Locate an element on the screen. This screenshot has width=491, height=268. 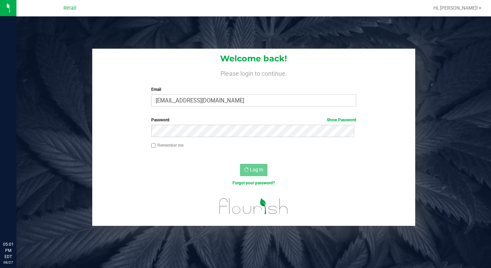
h4: Please login to continue. is located at coordinates (254, 73).